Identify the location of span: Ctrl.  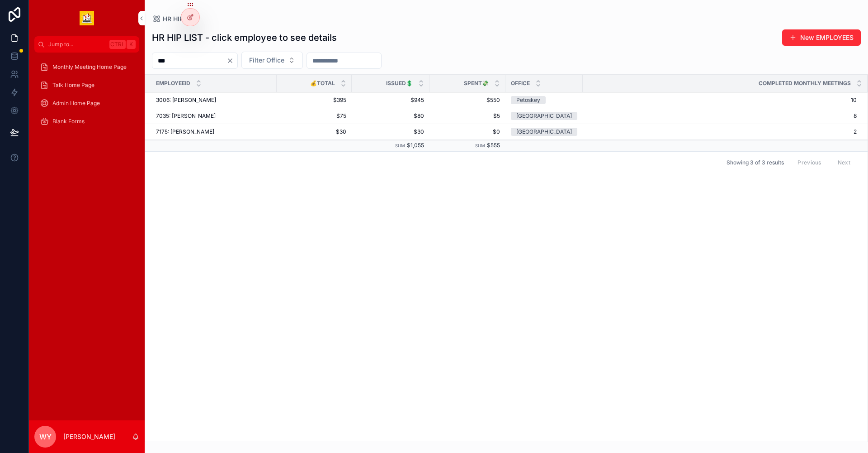
(118, 45).